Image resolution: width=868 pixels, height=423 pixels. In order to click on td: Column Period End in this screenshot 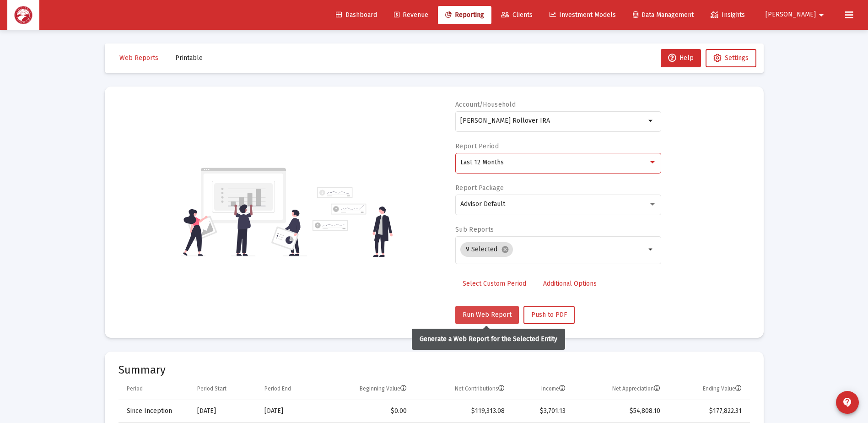, I will do `click(290, 389)`.